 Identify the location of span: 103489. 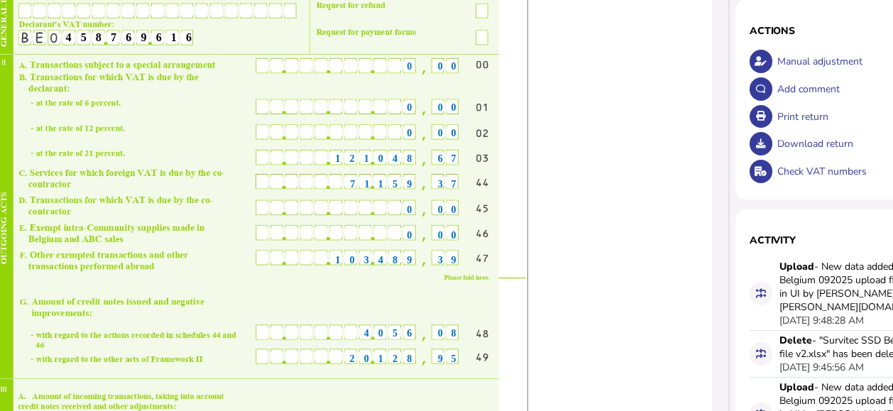
(378, 260).